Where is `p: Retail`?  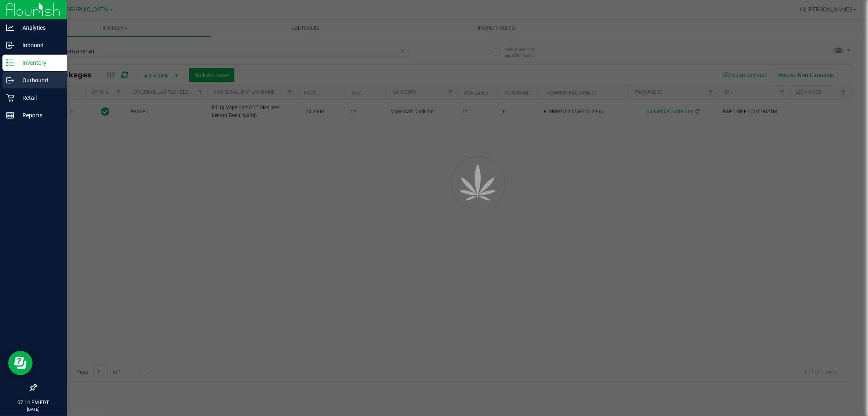
p: Retail is located at coordinates (38, 98).